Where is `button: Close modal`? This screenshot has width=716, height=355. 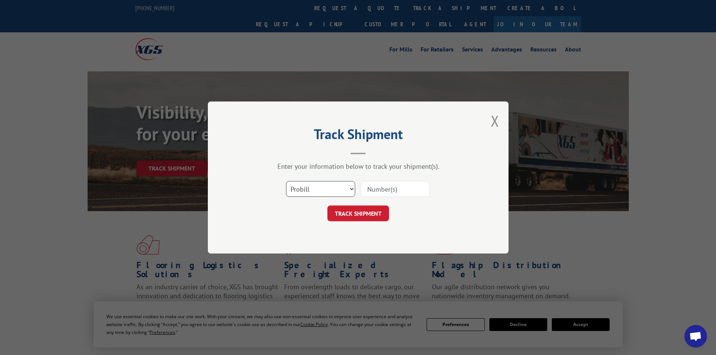 button: Close modal is located at coordinates (495, 121).